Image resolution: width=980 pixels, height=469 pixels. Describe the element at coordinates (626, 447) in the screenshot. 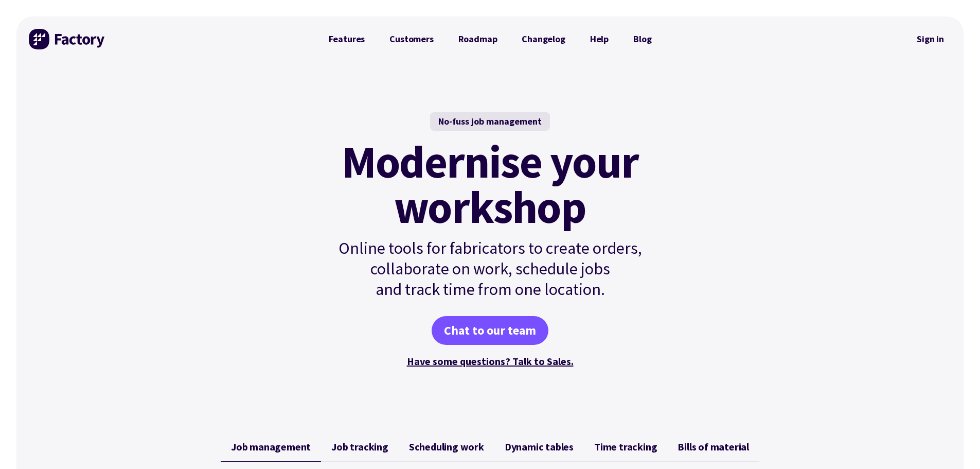

I see `span: Time tracking` at that location.